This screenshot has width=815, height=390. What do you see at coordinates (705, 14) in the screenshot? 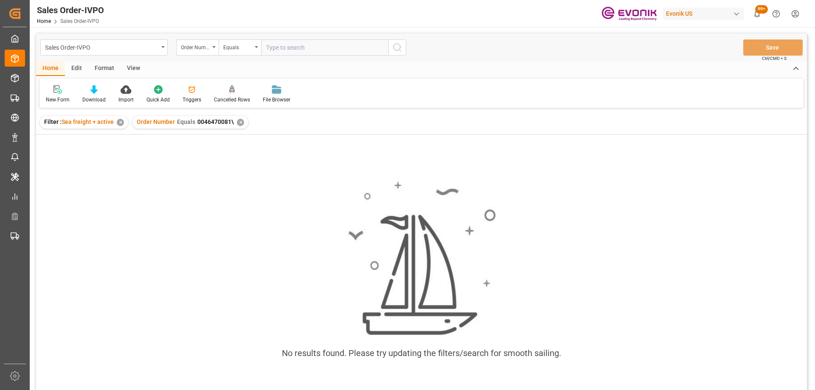
I see `button: Evonik US` at bounding box center [705, 14].